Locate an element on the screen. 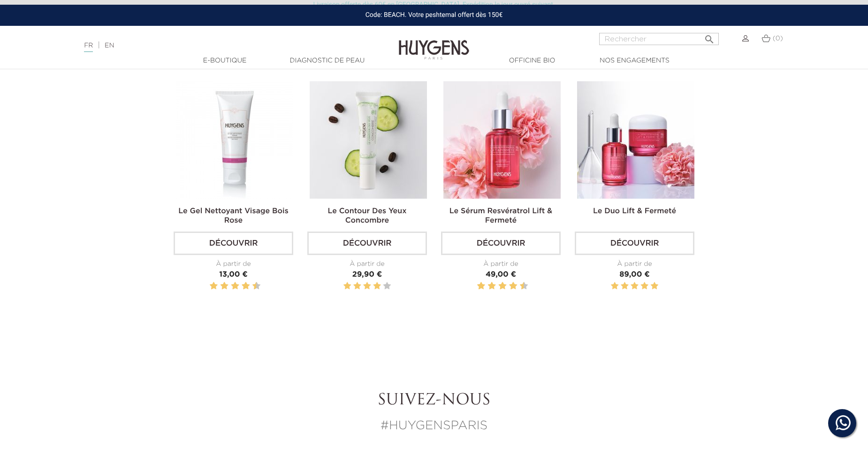 The height and width of the screenshot is (449, 868). span: (0) is located at coordinates (778, 38).